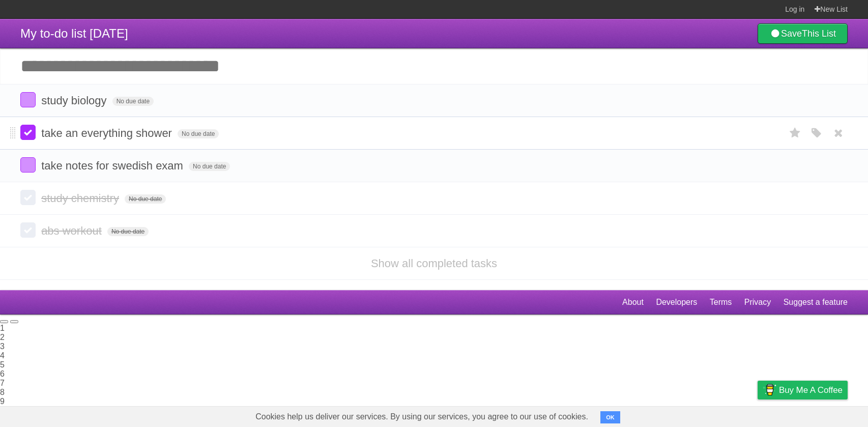  What do you see at coordinates (114, 165) in the screenshot?
I see `span: take notes for swedish exam` at bounding box center [114, 165].